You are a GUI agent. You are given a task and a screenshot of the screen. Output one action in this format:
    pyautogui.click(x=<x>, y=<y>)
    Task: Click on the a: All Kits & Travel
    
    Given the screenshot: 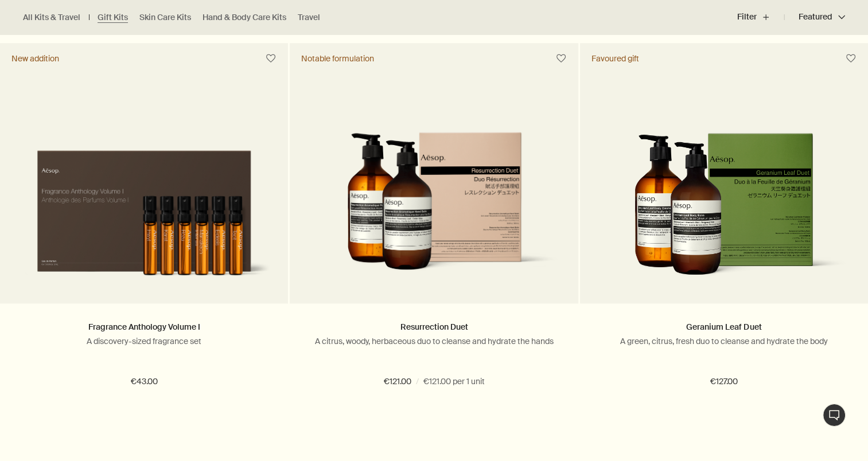 What is the action you would take?
    pyautogui.click(x=52, y=17)
    